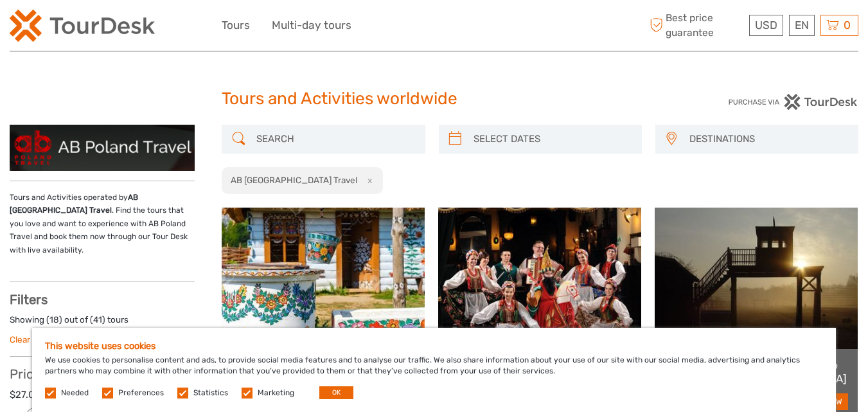  What do you see at coordinates (25, 395) in the screenshot?
I see `label: $27.00` at bounding box center [25, 395].